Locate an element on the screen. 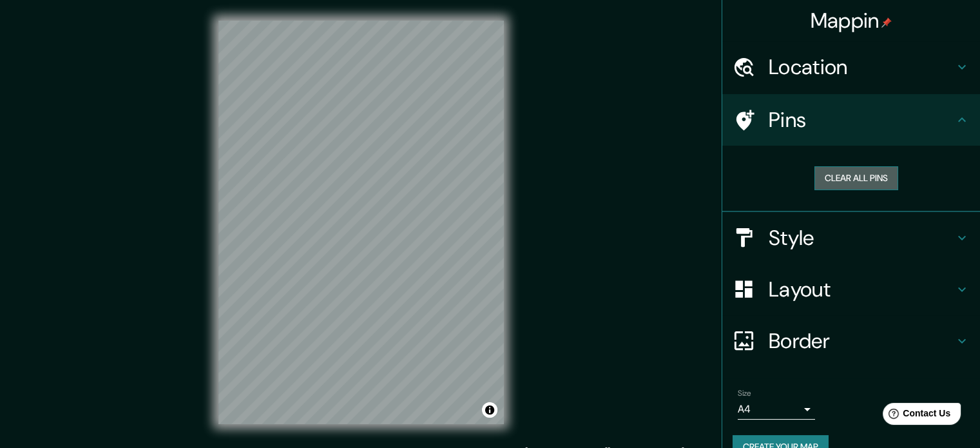  div: Border is located at coordinates (851, 341).